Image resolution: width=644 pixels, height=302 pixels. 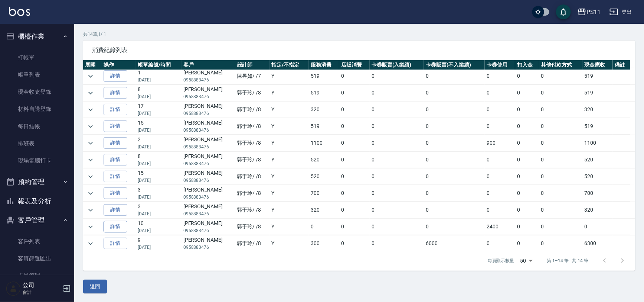 What do you see at coordinates (354, 65) in the screenshot?
I see `th: 店販消費` at bounding box center [354, 65].